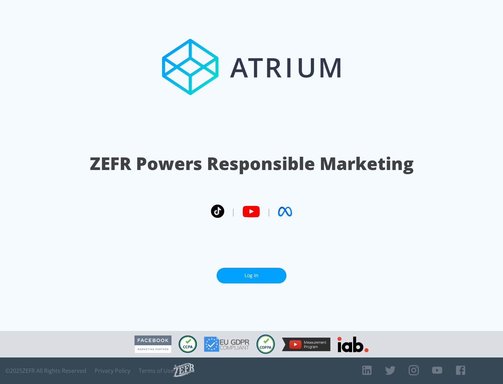  What do you see at coordinates (252, 276) in the screenshot?
I see `a: Log In` at bounding box center [252, 276].